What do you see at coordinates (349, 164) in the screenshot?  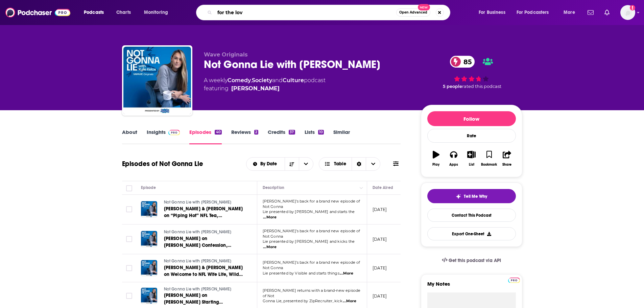 I see `button: Choose View` at bounding box center [349, 164].